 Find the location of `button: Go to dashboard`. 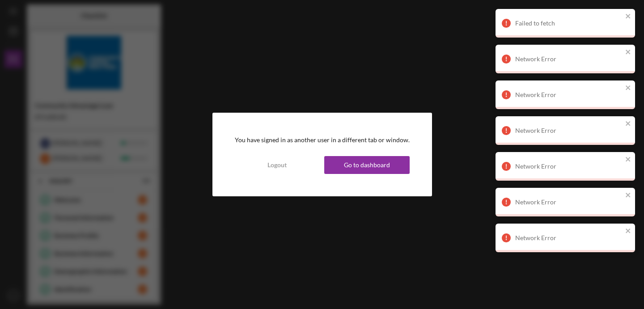

button: Go to dashboard is located at coordinates (367, 165).